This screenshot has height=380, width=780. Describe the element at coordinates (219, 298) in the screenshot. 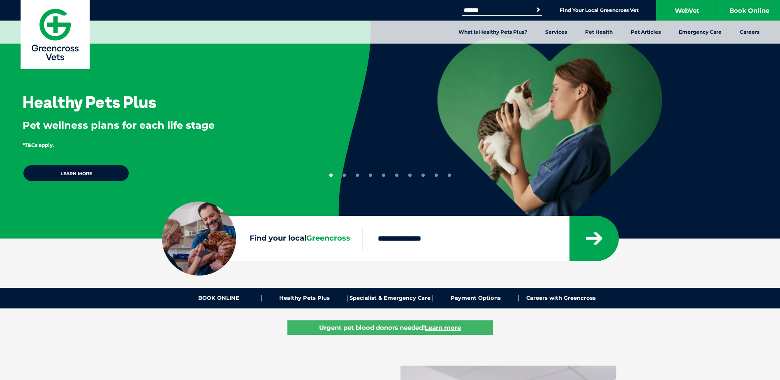

I see `a: BOOK ONLINE` at that location.